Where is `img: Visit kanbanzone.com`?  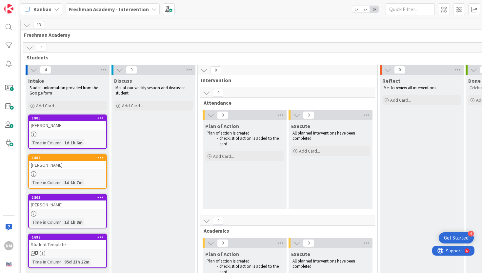 img: Visit kanbanzone.com is located at coordinates (9, 9).